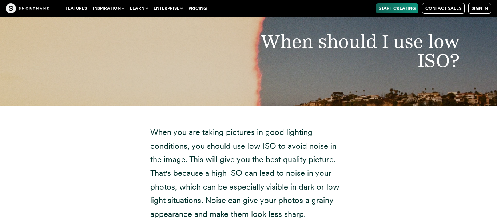 The height and width of the screenshot is (218, 497). I want to click on h2: When should I use low ISO?, so click(342, 51).